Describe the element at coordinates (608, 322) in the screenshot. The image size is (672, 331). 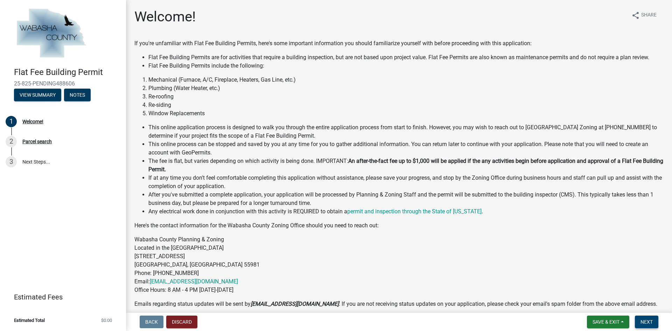
I see `button: Save & Exit` at that location.